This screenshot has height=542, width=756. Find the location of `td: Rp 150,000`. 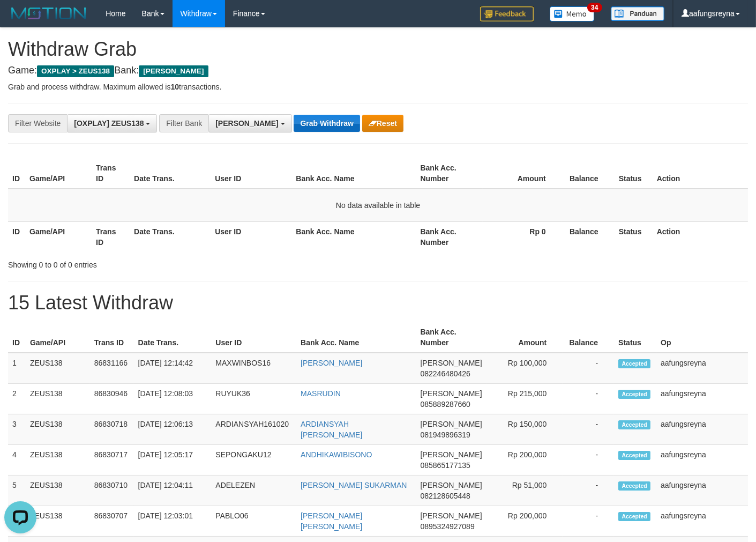

td: Rp 150,000 is located at coordinates (524, 429).